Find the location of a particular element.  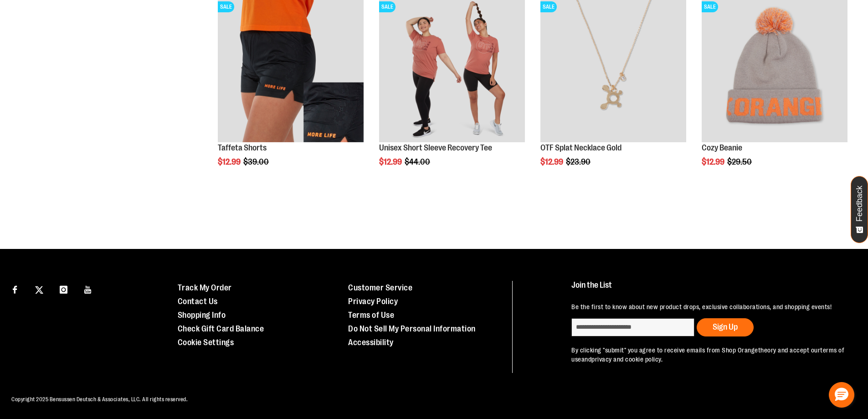

a: Taffeta Shorts is located at coordinates (242, 148).